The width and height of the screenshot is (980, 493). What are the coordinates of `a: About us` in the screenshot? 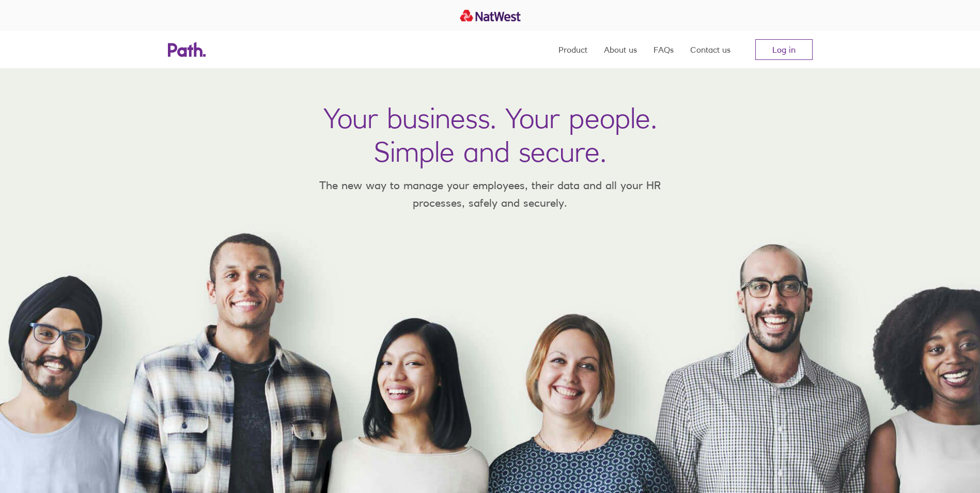 It's located at (620, 49).